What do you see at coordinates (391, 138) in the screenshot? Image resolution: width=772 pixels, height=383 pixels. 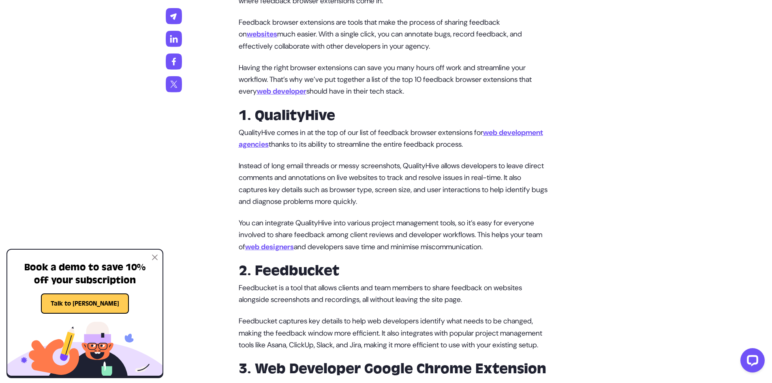 I see `a: web development agencies` at bounding box center [391, 138].